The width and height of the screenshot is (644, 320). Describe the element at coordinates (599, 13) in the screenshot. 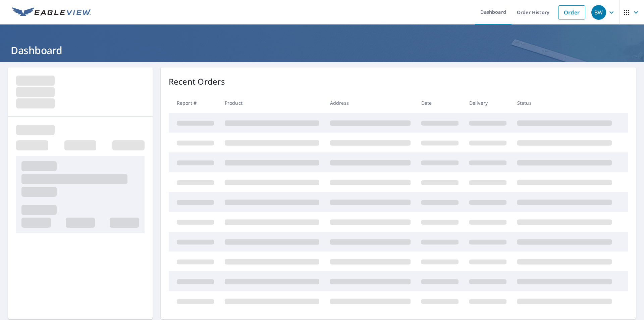

I see `div: BW` at that location.